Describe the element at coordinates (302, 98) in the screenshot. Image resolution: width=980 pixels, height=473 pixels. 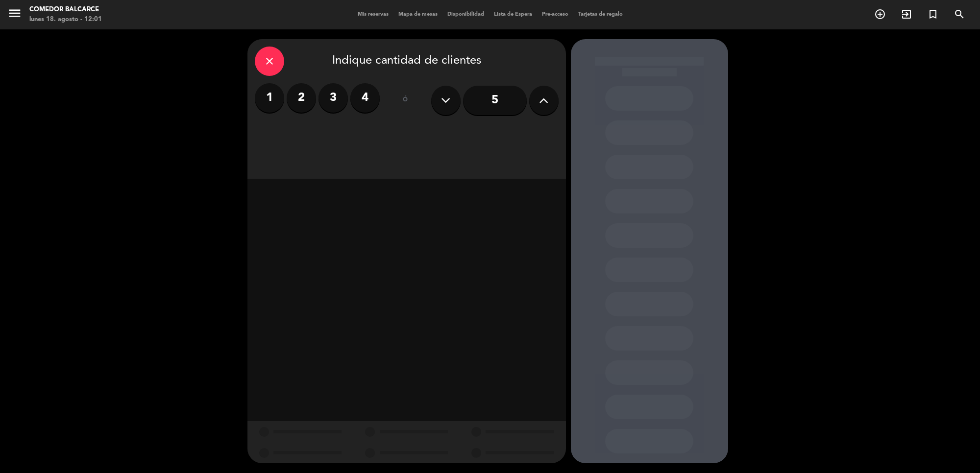
I see `label: 2` at that location.